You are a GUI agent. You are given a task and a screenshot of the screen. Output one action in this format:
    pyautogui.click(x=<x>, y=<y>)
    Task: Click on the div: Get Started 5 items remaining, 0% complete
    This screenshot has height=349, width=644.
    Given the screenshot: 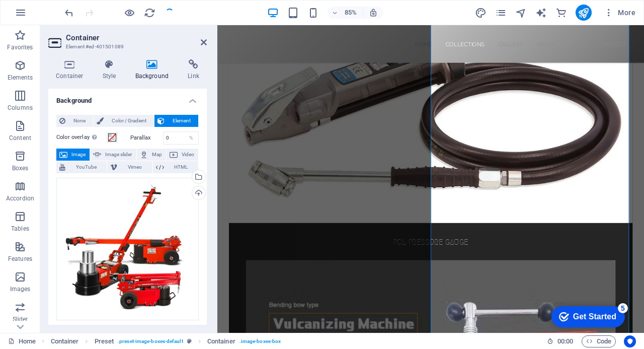 What is the action you would take?
    pyautogui.click(x=45, y=16)
    